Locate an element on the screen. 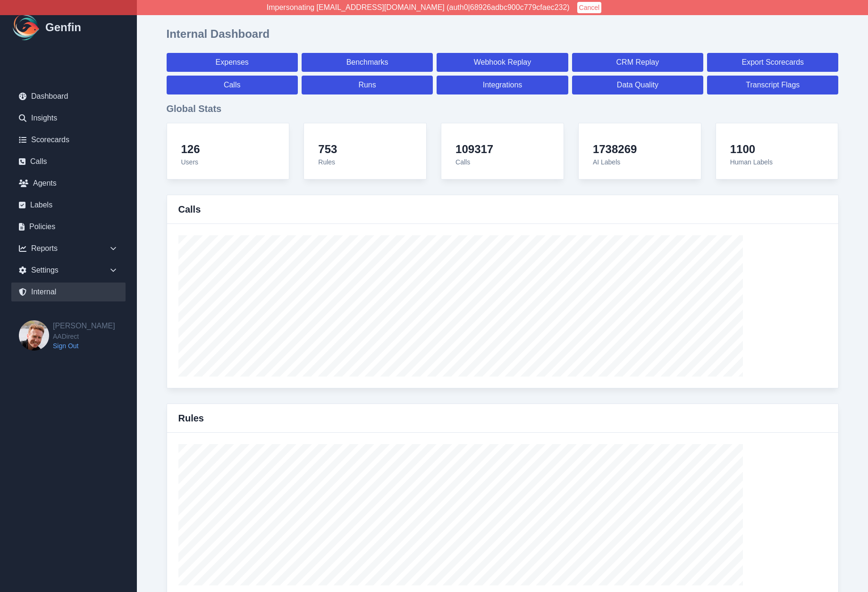 The image size is (868, 592). button: Cancel is located at coordinates (590, 7).